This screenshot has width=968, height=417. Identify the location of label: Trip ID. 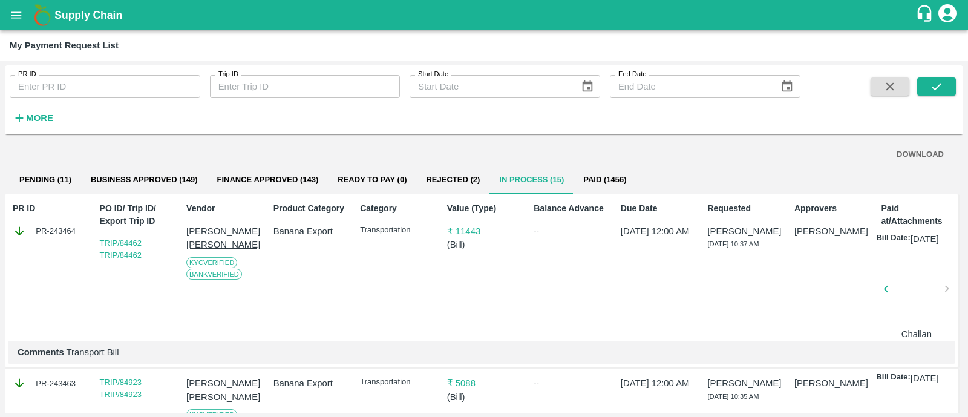
(228, 74).